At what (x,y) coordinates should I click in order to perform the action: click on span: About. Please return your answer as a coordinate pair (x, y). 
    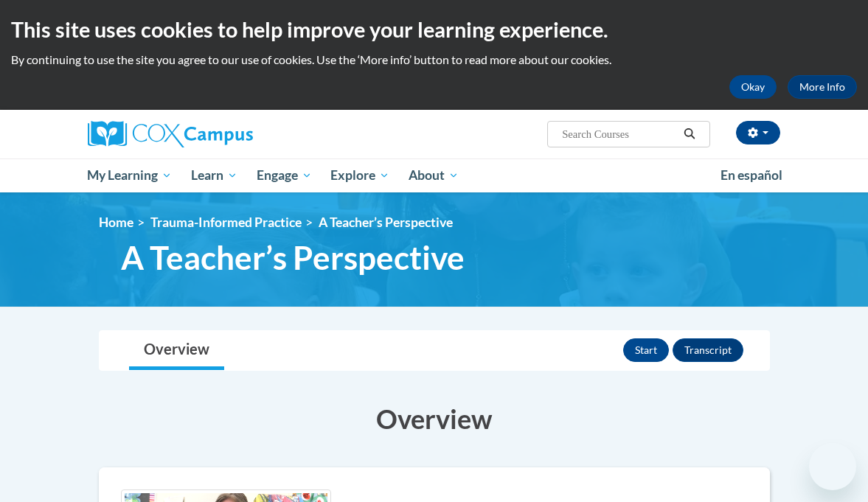
    Looking at the image, I should click on (434, 176).